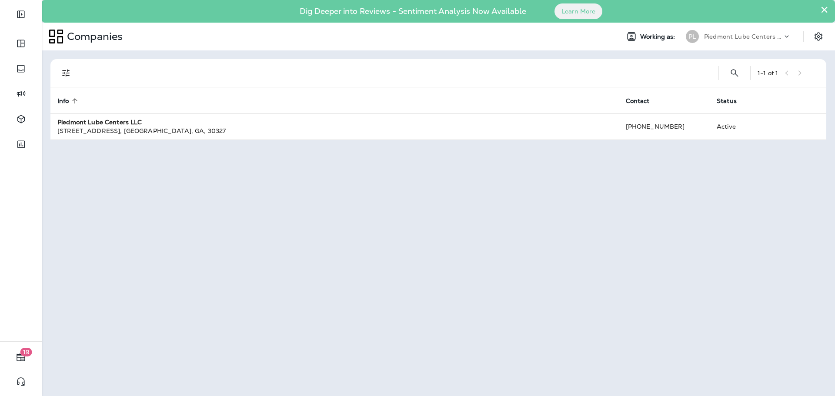 The height and width of the screenshot is (396, 835). What do you see at coordinates (824, 10) in the screenshot?
I see `button: Close` at bounding box center [824, 10].